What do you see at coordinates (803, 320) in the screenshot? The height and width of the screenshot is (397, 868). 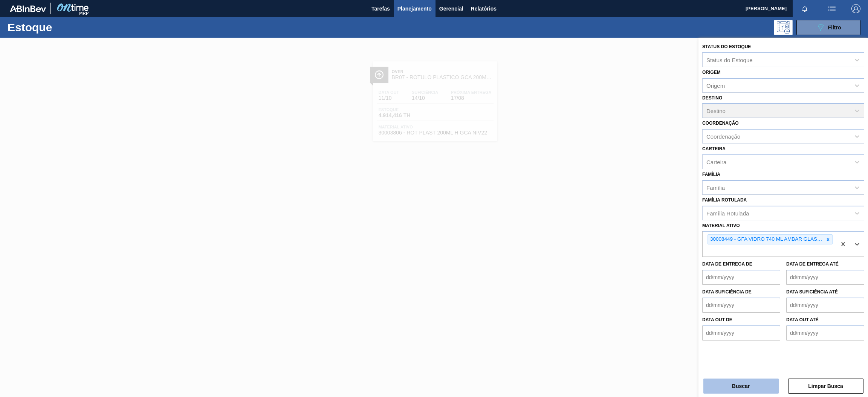 I see `label: Data out até` at bounding box center [803, 320].